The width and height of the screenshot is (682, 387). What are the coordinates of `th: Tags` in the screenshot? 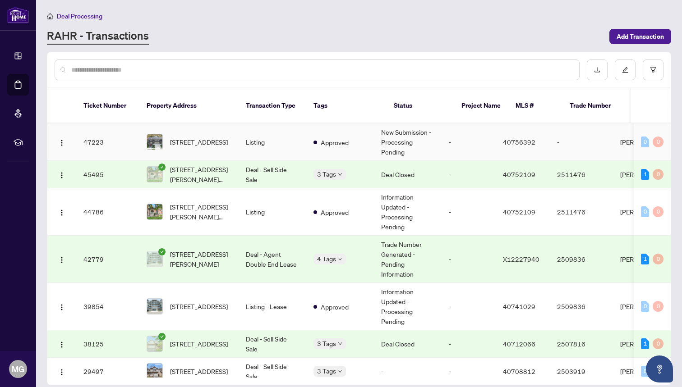 It's located at (346, 106).